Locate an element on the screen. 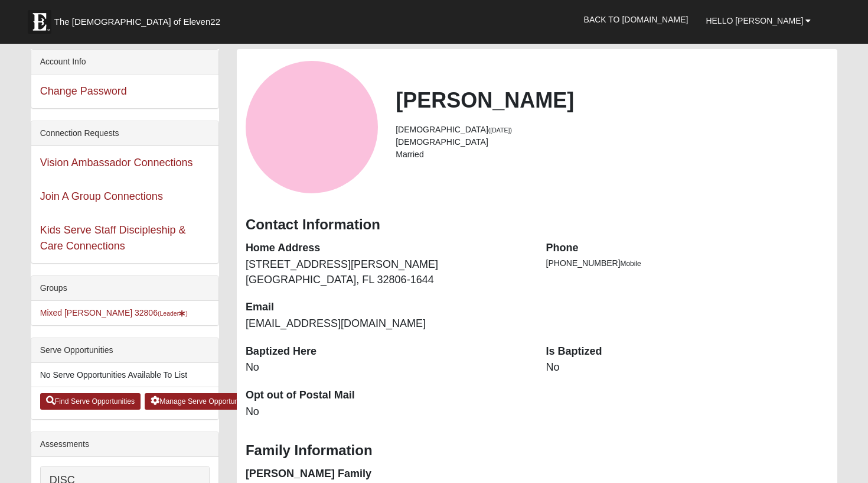 The image size is (868, 483). a: Change Password is located at coordinates (83, 91).